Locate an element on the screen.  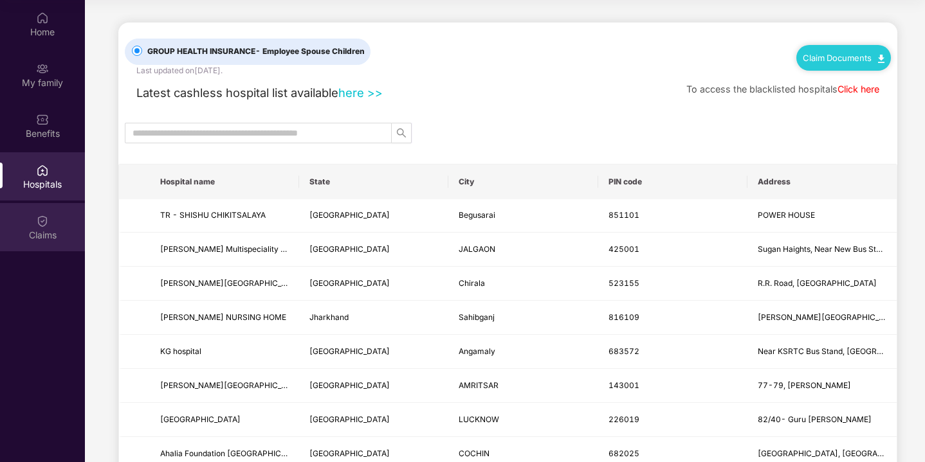
span: Latest cashless hospital list available is located at coordinates (237, 93).